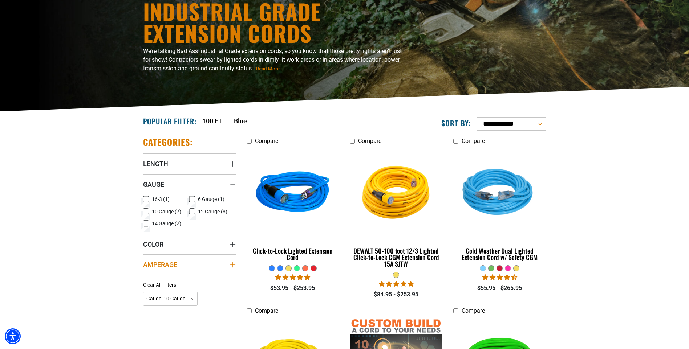 This screenshot has width=689, height=349. What do you see at coordinates (396, 284) in the screenshot?
I see `span: 4.84 stars` at bounding box center [396, 284].